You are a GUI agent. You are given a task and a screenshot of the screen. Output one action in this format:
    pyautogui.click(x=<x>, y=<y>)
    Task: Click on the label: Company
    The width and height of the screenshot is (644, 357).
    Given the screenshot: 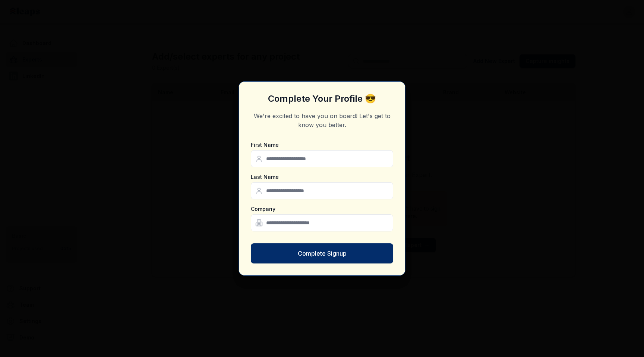 What is the action you would take?
    pyautogui.click(x=322, y=209)
    